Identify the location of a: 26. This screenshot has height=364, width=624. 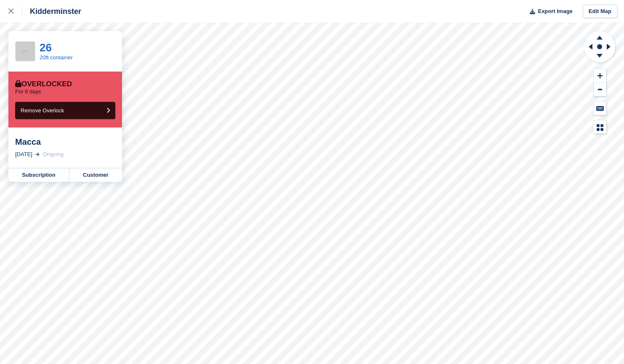
(45, 48).